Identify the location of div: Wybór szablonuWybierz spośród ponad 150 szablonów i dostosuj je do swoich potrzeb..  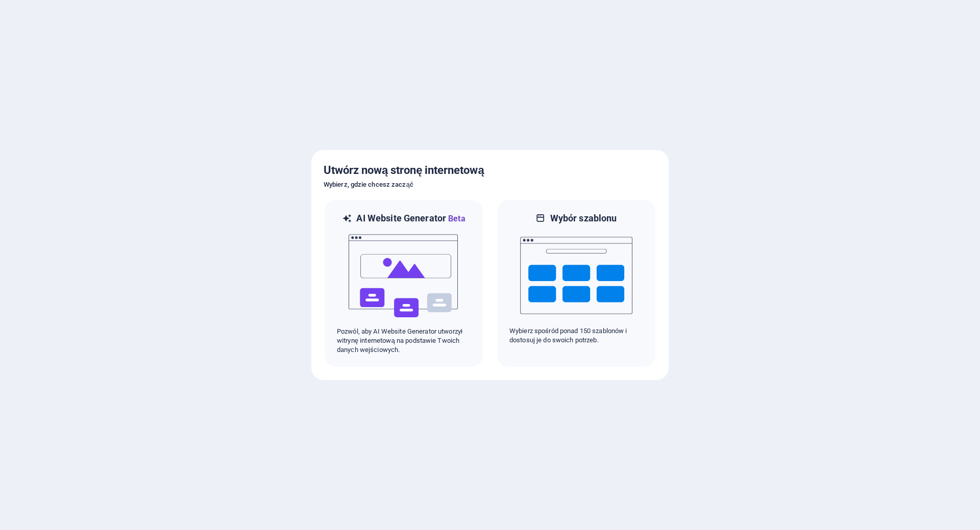
(577, 283).